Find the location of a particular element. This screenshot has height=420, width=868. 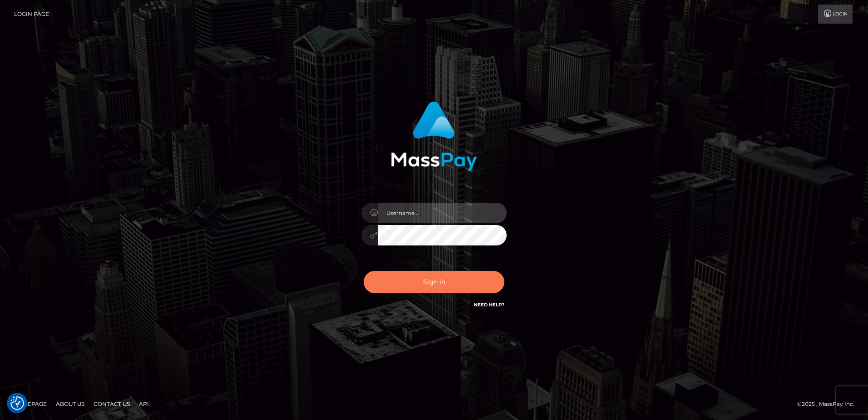

a: Contact Us is located at coordinates (112, 404).